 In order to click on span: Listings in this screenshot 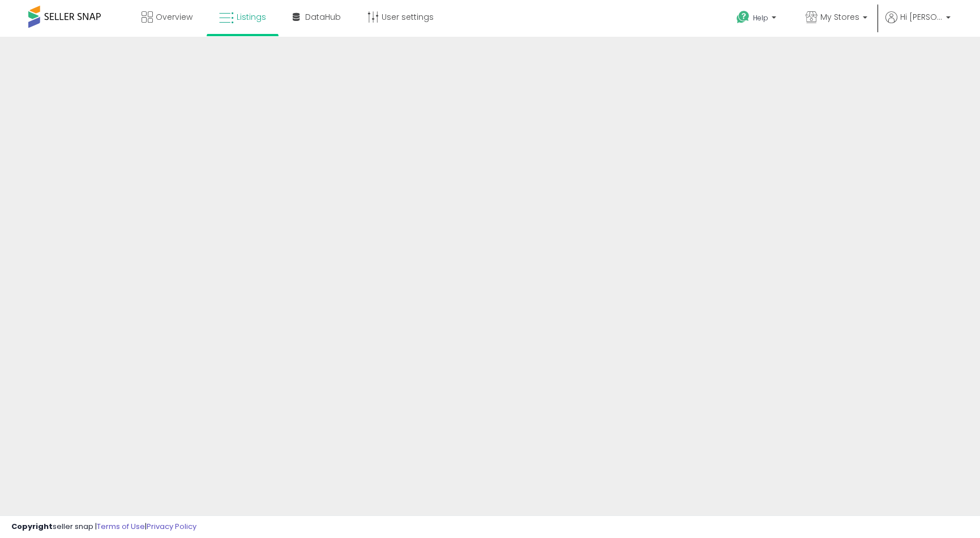, I will do `click(252, 17)`.